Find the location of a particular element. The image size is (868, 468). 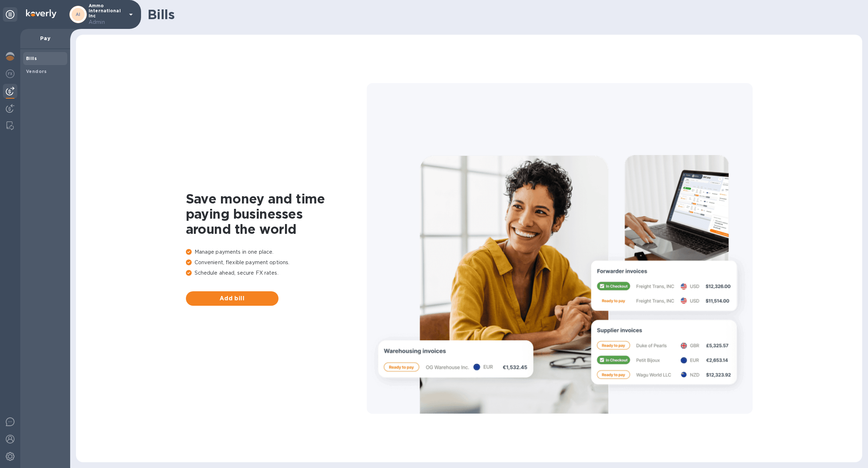

h1: Bills is located at coordinates (502, 14).